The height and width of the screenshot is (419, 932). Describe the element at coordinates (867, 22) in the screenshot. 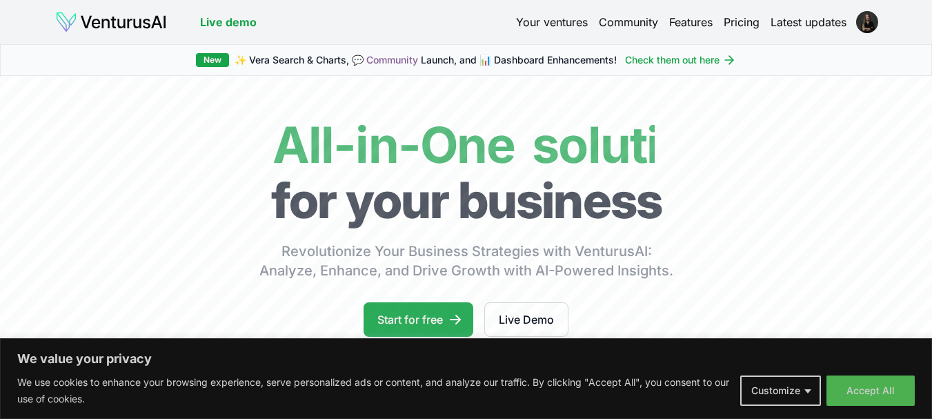

I see `img: ACg8ocKVdAy4Pgh906FLk68JaXJdshIGt3EQxRsBN0nVY59rk-0U81AXLQ=s96-c` at that location.